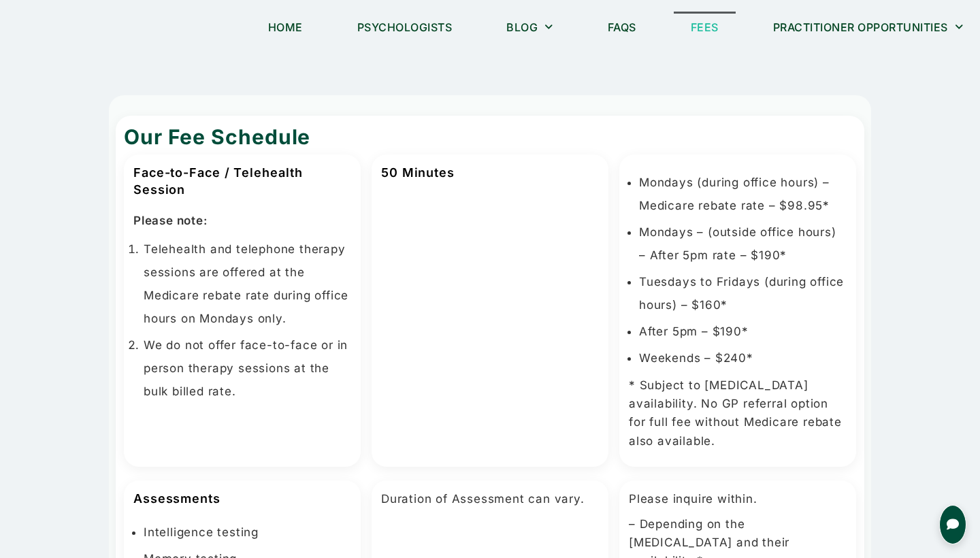 This screenshot has width=980, height=558. What do you see at coordinates (247, 533) in the screenshot?
I see `li: Intelligence testing` at bounding box center [247, 533].